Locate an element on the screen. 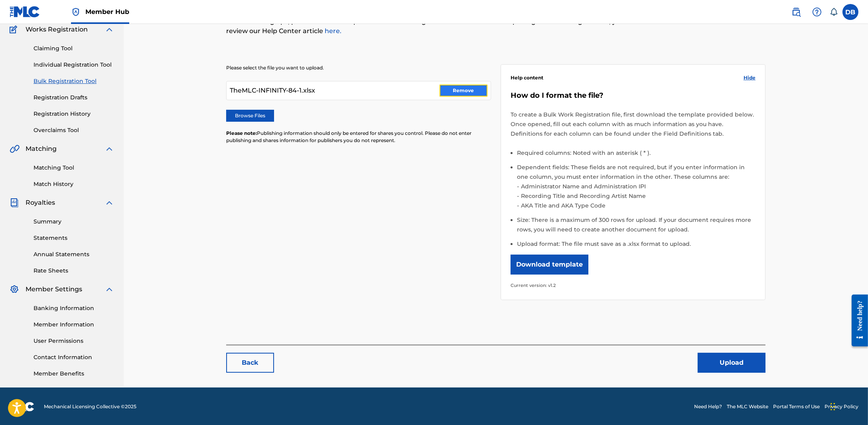  a: Back is located at coordinates (250, 363).